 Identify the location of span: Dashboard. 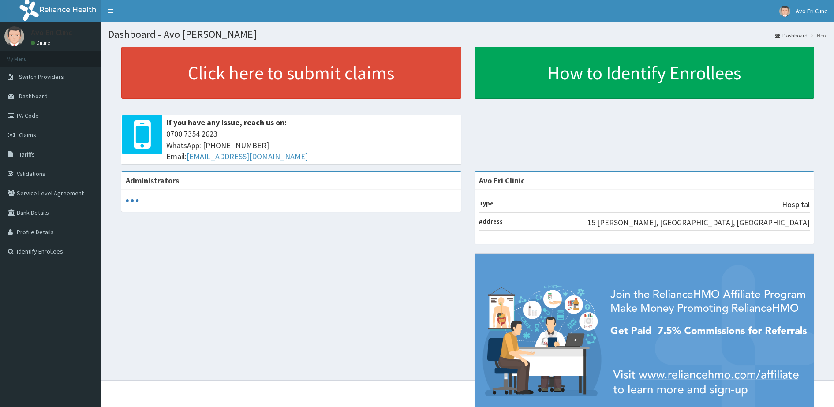
(33, 96).